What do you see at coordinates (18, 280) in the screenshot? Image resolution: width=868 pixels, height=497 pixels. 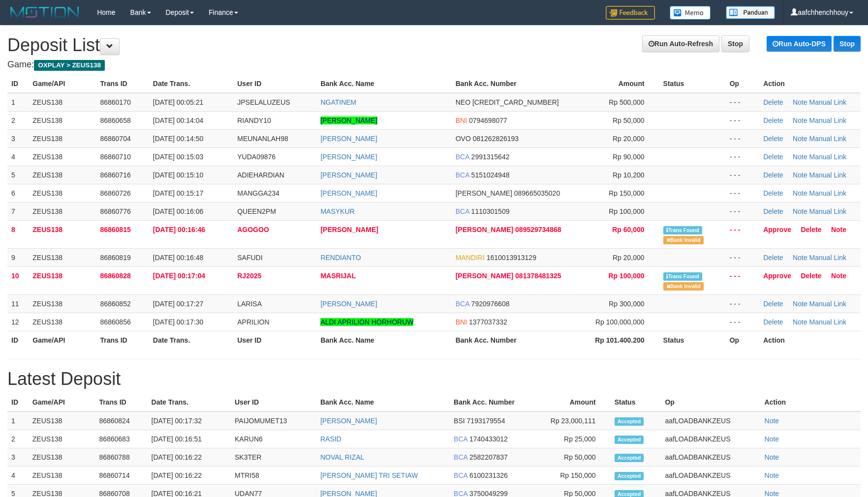 I see `td: 10` at bounding box center [18, 280].